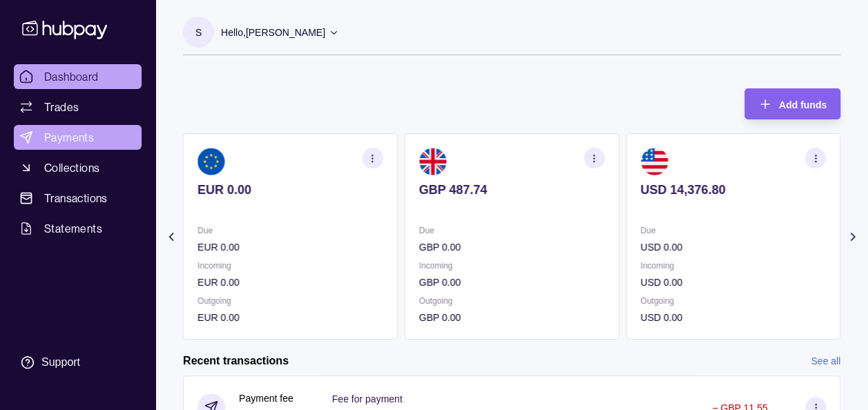 The height and width of the screenshot is (410, 868). I want to click on a: Collections, so click(77, 168).